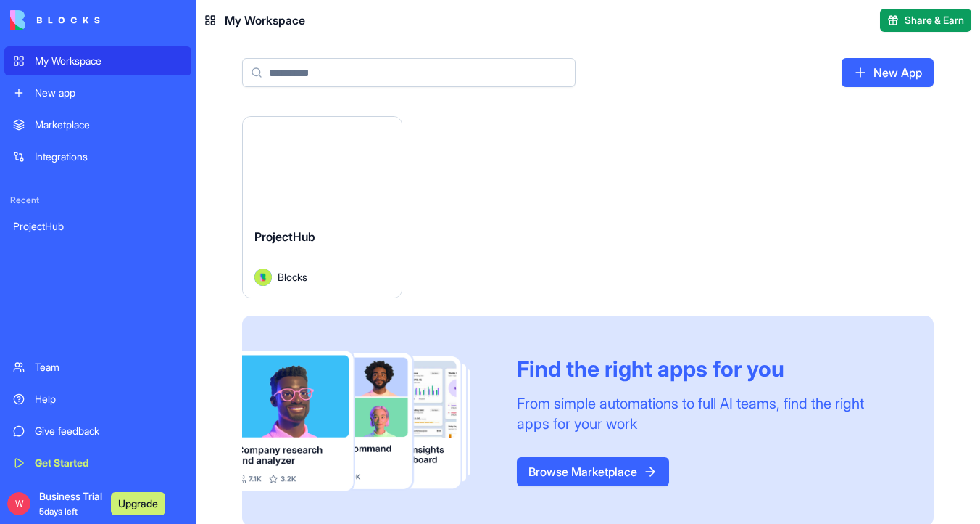 The image size is (980, 524). I want to click on div: Get Started, so click(109, 463).